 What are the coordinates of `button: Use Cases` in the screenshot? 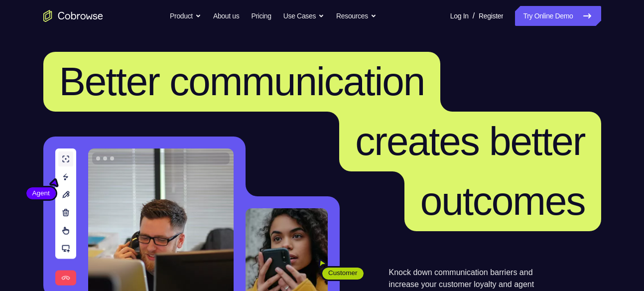 It's located at (304, 16).